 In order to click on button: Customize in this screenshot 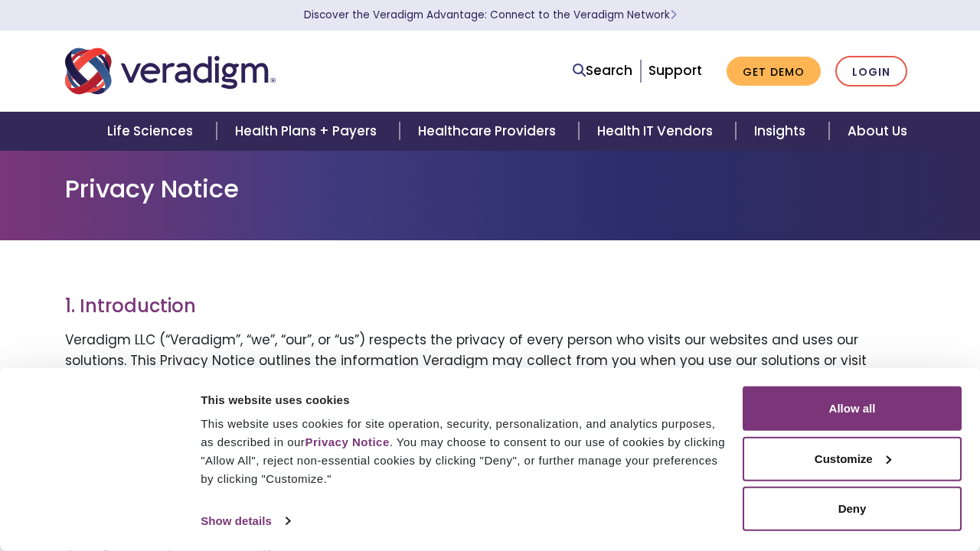, I will do `click(852, 459)`.